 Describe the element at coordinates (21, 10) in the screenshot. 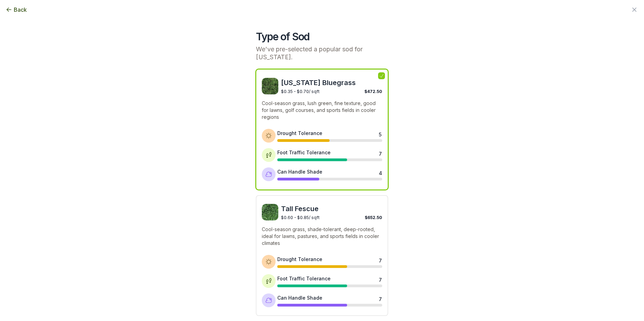

I see `span: Back` at that location.